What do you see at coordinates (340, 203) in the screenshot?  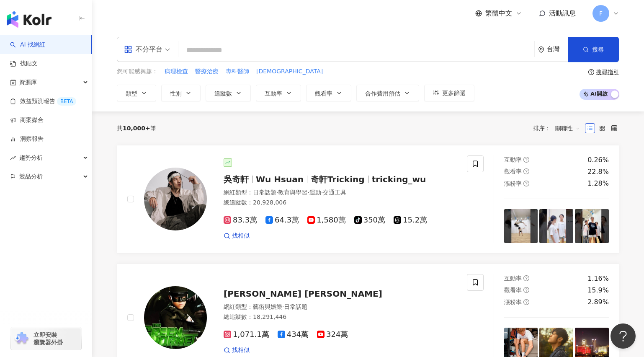 I see `div: 總追蹤數 ： 20,928,006` at bounding box center [340, 203].